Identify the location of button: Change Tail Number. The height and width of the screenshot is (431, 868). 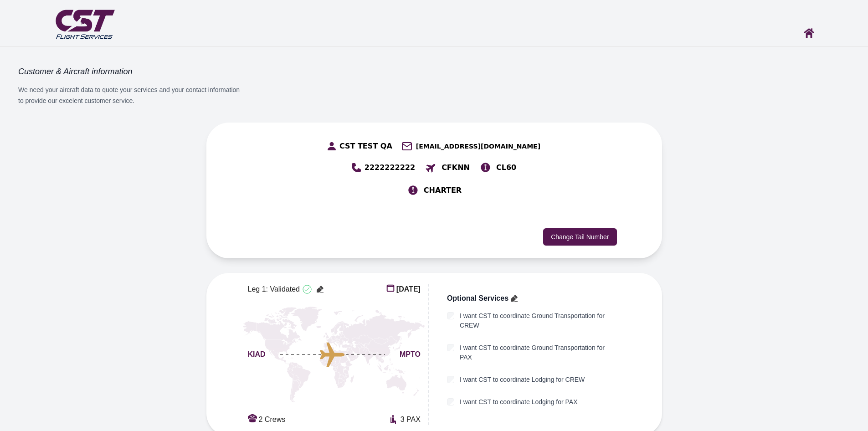
(580, 237).